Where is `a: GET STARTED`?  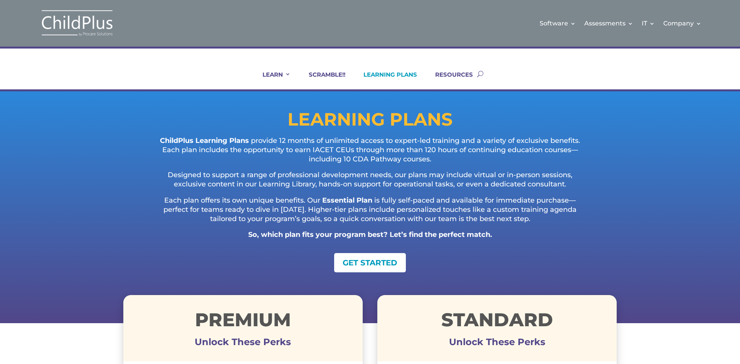
a: GET STARTED is located at coordinates (370, 263).